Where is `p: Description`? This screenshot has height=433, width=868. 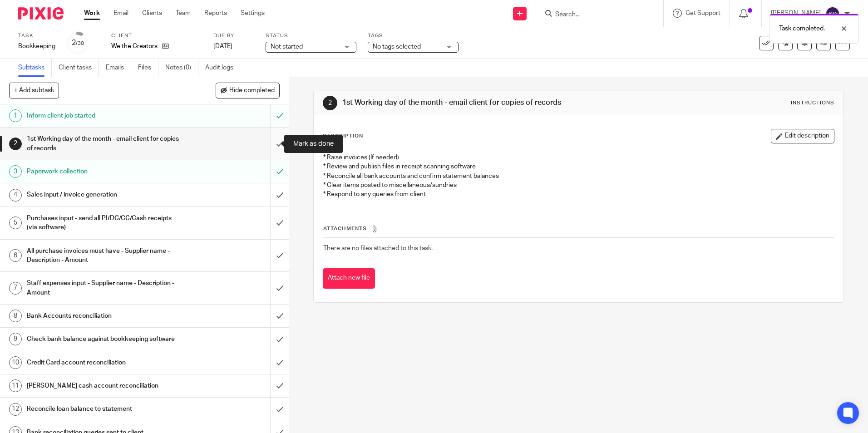
p: Description is located at coordinates (343, 136).